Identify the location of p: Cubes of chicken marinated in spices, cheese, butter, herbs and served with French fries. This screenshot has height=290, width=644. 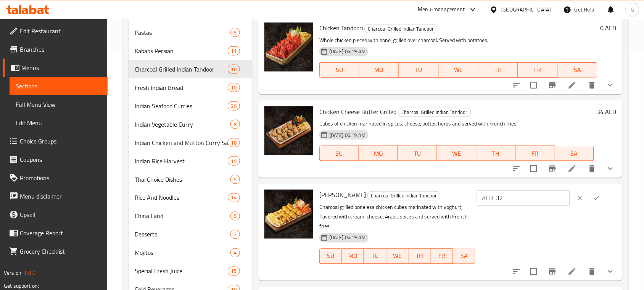
(457, 124).